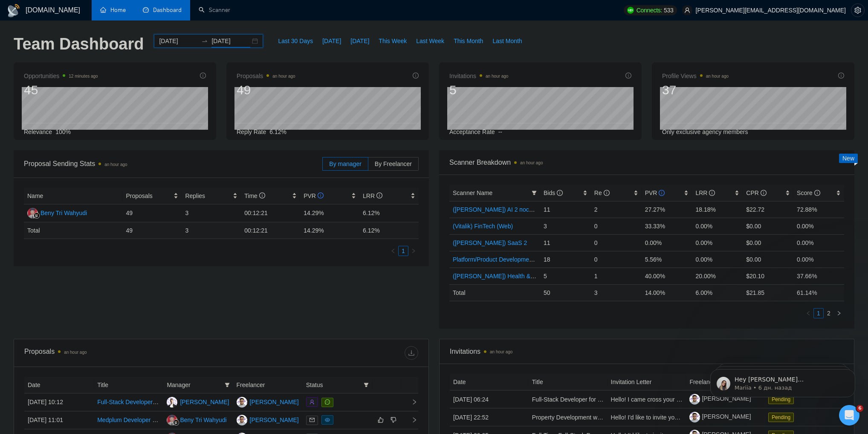 Image resolution: width=868 pixels, height=434 pixels. I want to click on span: Pending, so click(781, 417).